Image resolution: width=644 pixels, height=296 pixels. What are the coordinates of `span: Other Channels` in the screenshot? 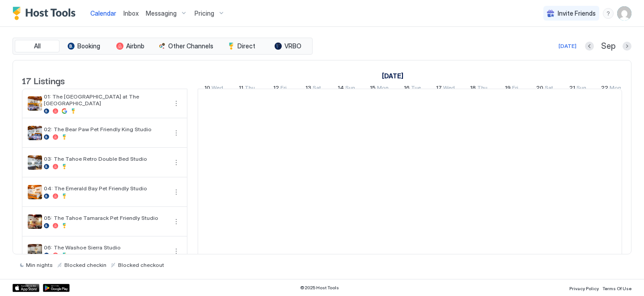 It's located at (190, 46).